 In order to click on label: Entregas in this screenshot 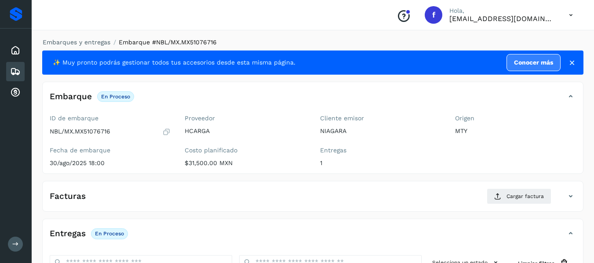, I will do `click(380, 150)`.